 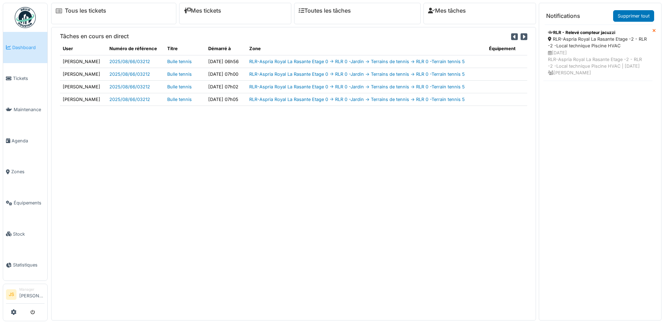 I want to click on th: Équipement, so click(x=507, y=49).